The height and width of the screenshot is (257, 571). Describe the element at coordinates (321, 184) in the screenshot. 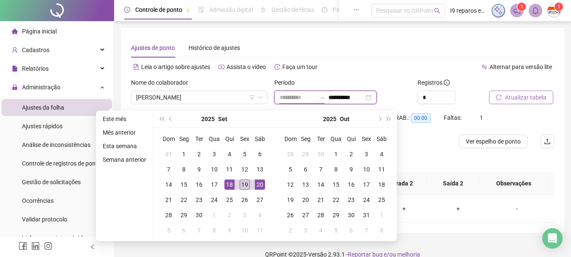

I see `div: 14` at that location.